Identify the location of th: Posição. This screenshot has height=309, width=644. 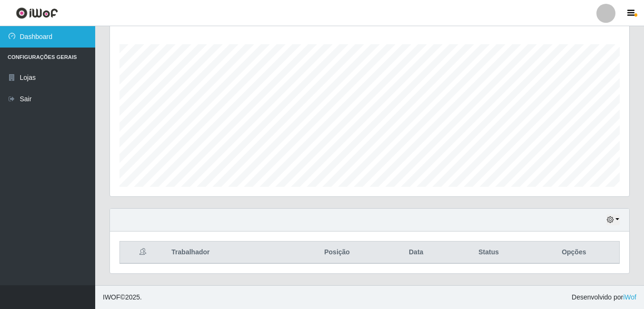
(337, 252).